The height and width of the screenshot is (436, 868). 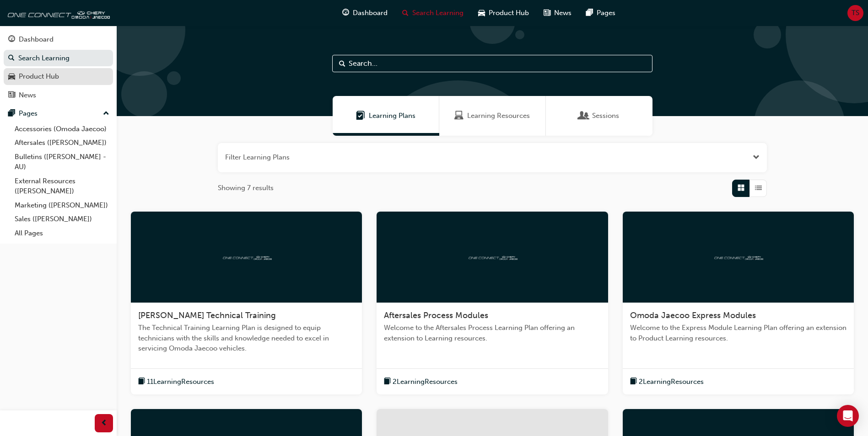 I want to click on span: Search Learning, so click(x=438, y=13).